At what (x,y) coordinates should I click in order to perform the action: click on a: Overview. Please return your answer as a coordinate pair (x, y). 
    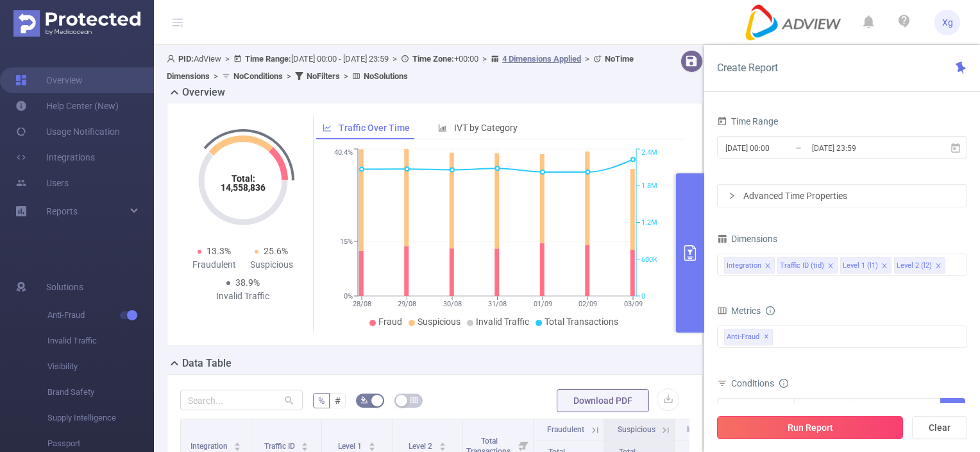
    Looking at the image, I should click on (49, 80).